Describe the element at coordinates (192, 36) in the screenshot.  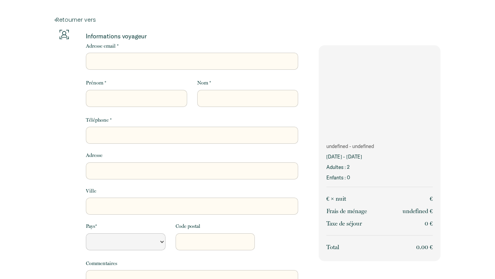
I see `p: Informations voyageur` at that location.